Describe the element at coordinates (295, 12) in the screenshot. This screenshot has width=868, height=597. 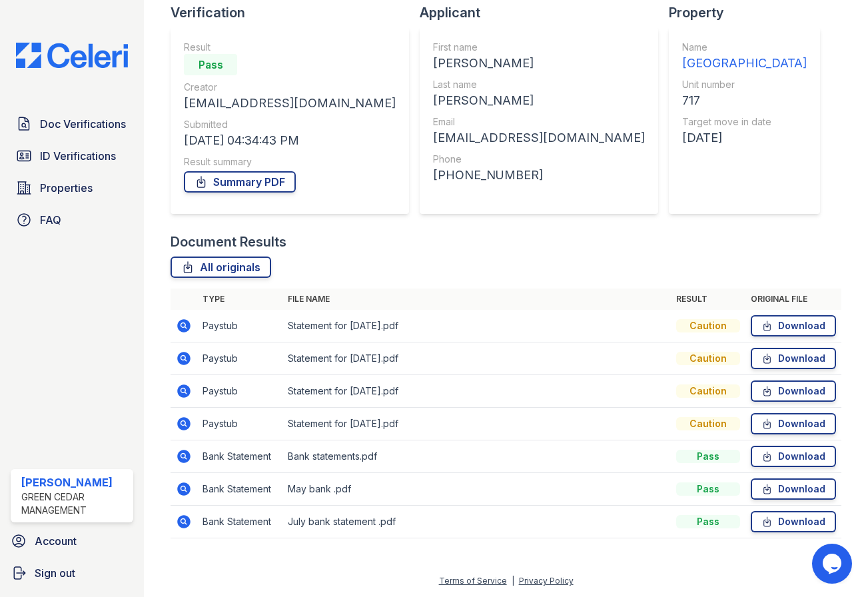
I see `div: Verification` at that location.